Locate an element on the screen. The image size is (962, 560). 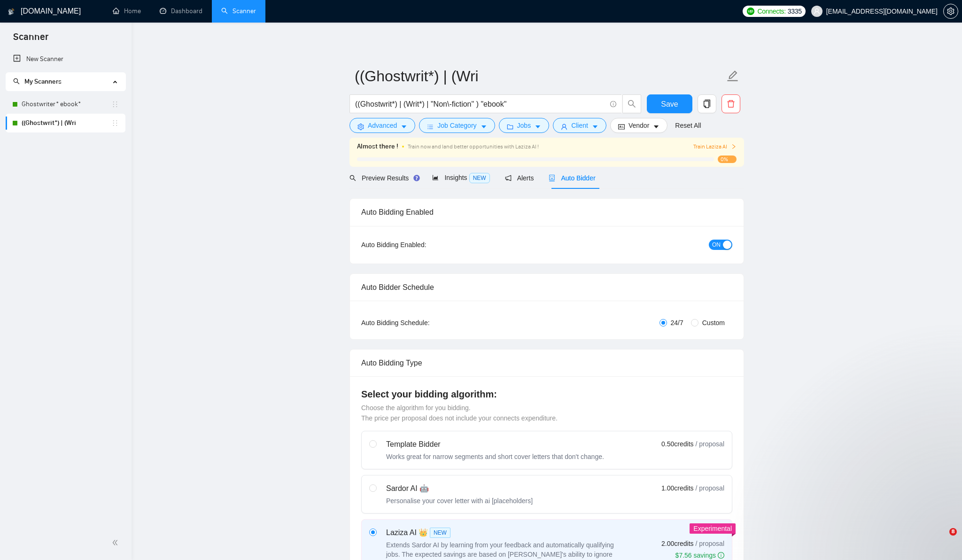
button: Save is located at coordinates (669, 104).